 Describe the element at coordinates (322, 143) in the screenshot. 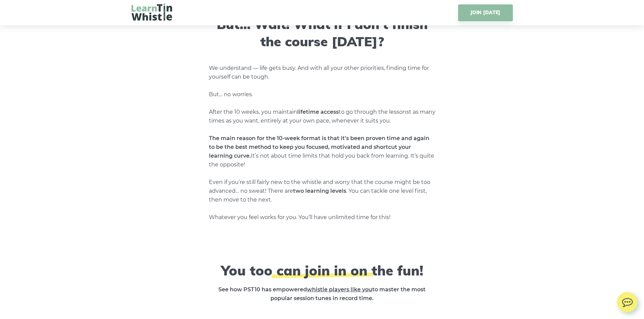

I see `p: We understand — life gets busy. And with all your other priorities, finding time for yourself can...` at that location.